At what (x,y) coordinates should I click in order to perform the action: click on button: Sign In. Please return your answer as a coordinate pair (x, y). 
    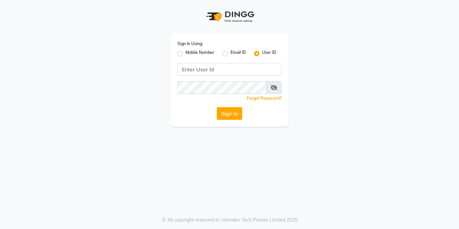
    Looking at the image, I should click on (230, 113).